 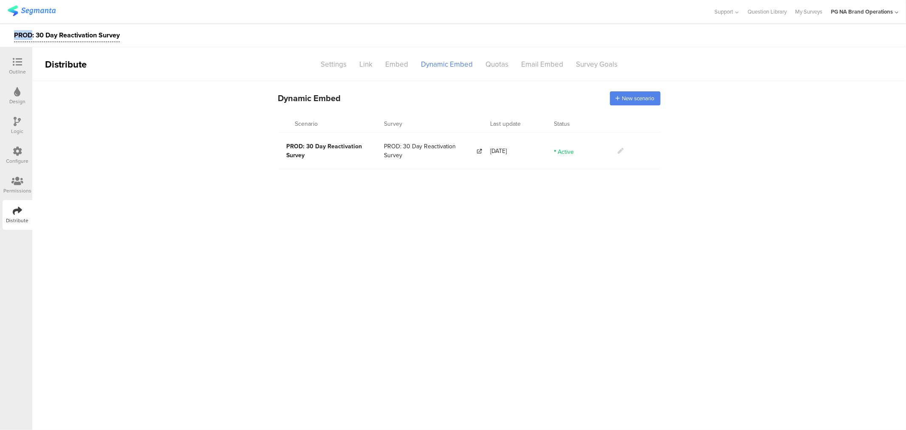 I want to click on a: PROD: 30 Day Reactivation Survey, so click(x=433, y=151).